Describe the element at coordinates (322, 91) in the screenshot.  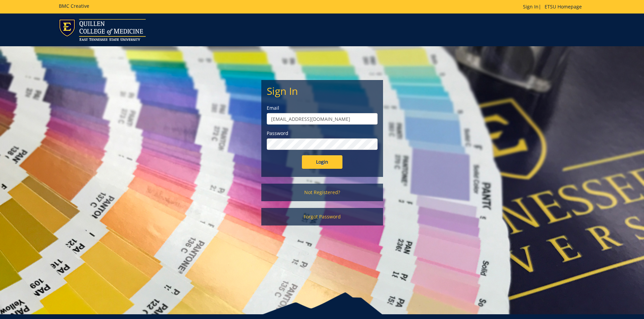
I see `h2: Sign In` at that location.